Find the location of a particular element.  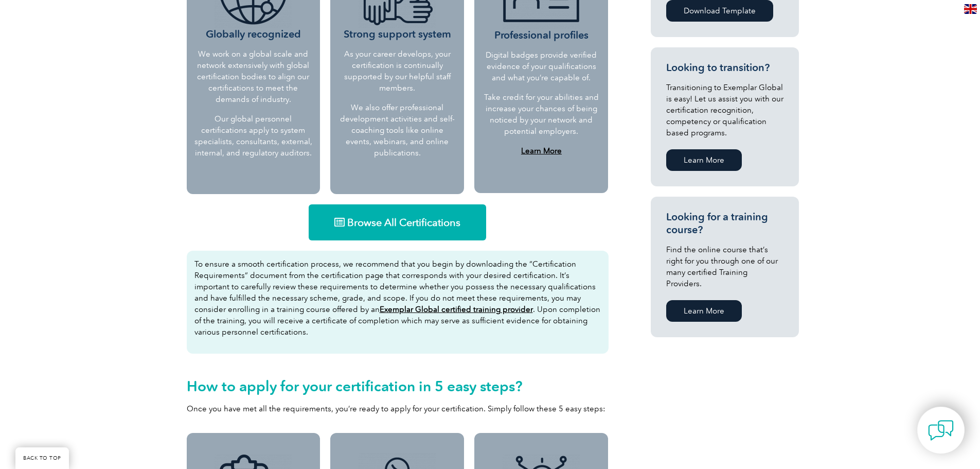

p: As your career develops, your certification is continually supported by our helpful staff members. is located at coordinates (397, 71).